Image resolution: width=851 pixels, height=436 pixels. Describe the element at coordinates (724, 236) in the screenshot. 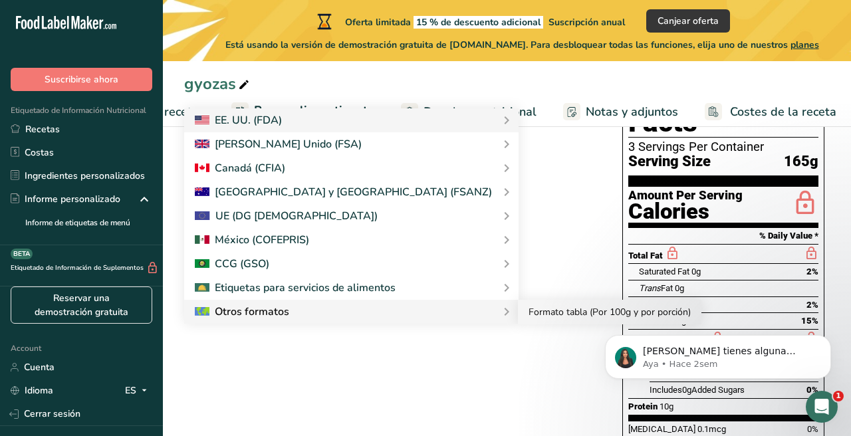

I see `section: % Daily Value *` at that location.